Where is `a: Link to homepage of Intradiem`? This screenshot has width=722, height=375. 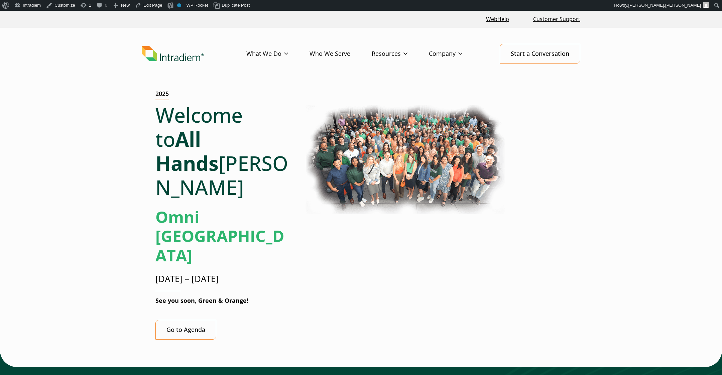 a: Link to homepage of Intradiem is located at coordinates (194, 54).